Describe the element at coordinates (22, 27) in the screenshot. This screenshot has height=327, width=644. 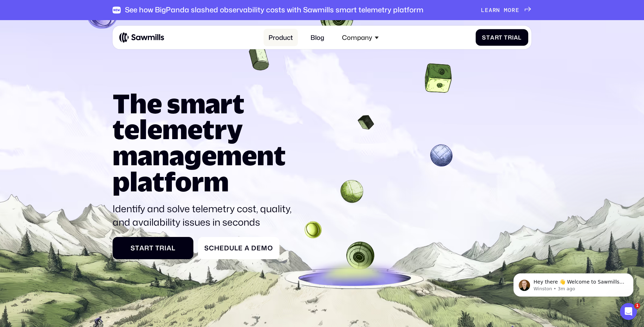
I see `img: Profile image for Winston` at that location.